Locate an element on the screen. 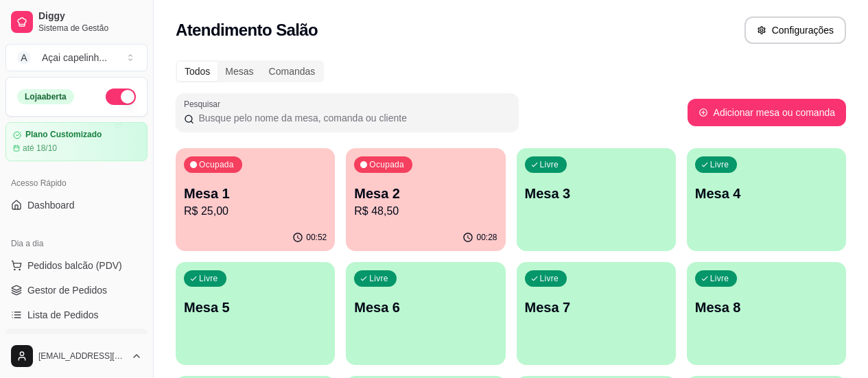 The image size is (868, 378). article: até 18/10 is located at coordinates (40, 148).